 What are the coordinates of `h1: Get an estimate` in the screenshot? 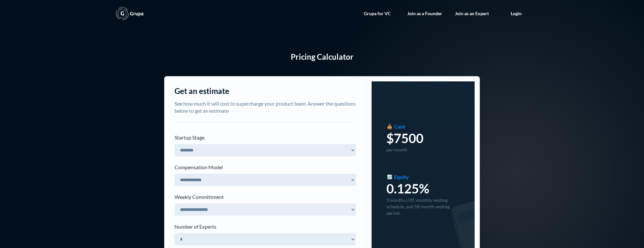 It's located at (202, 91).